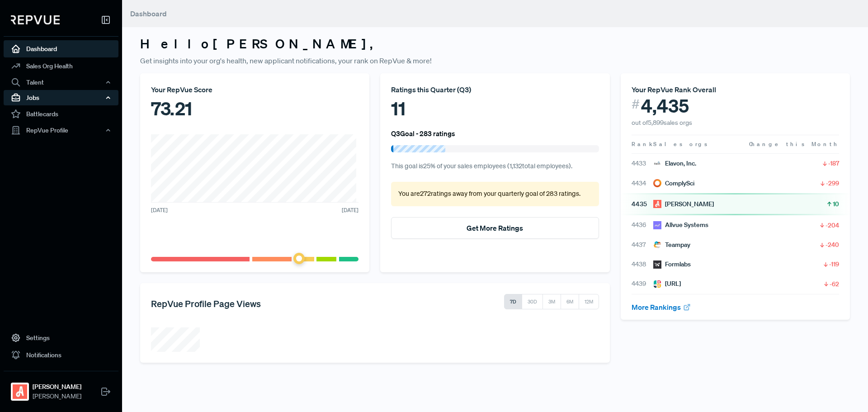 The image size is (868, 412). Describe the element at coordinates (661, 308) in the screenshot. I see `a: More Rankings` at that location.